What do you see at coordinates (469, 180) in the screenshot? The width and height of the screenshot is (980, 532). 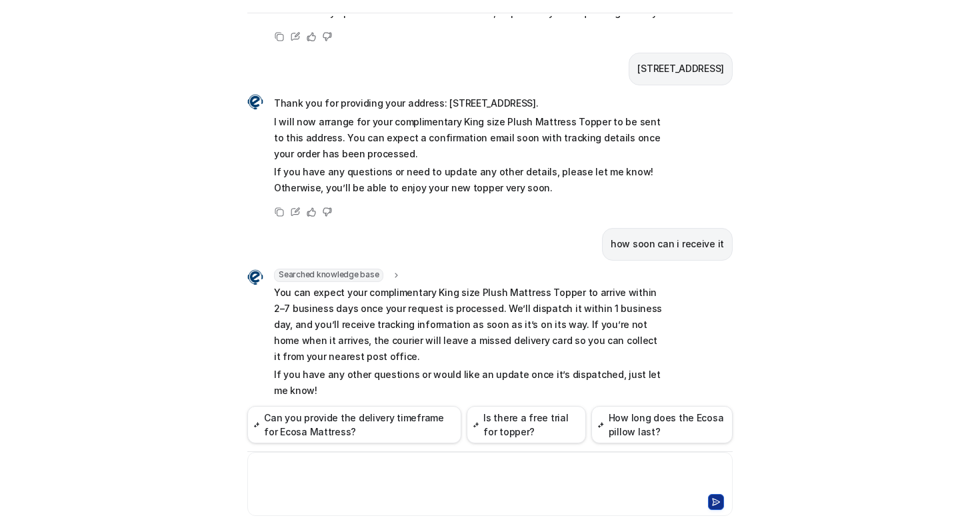 I see `p: If you have any questions or need to update any other details, please let me know! Otherwise, you...` at bounding box center [469, 180].